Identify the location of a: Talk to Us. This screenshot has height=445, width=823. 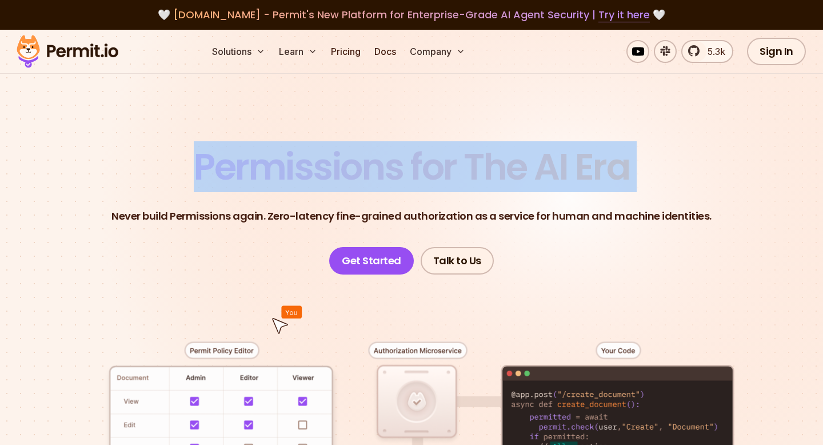
(457, 261).